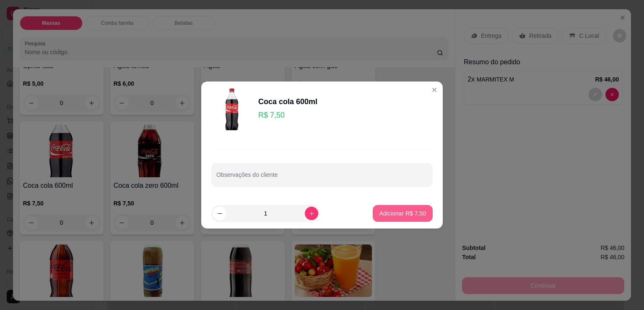 The image size is (644, 310). What do you see at coordinates (402, 214) in the screenshot?
I see `button: Adicionar R$ 7,50` at bounding box center [402, 214].